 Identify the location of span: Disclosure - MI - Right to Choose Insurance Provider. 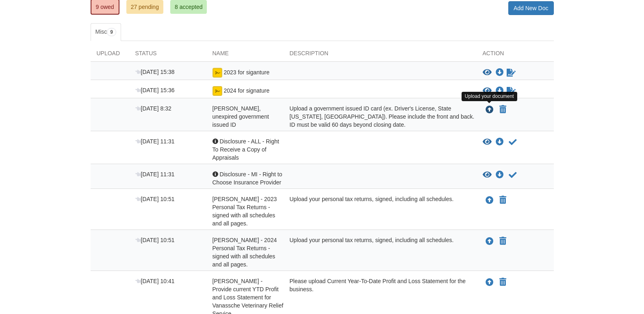
(247, 179).